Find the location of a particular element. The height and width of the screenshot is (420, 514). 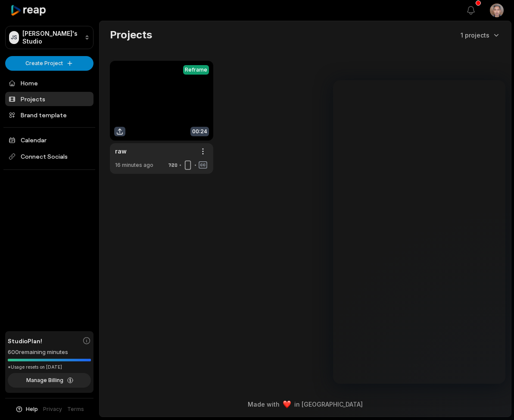

a: raw is located at coordinates (121, 151).